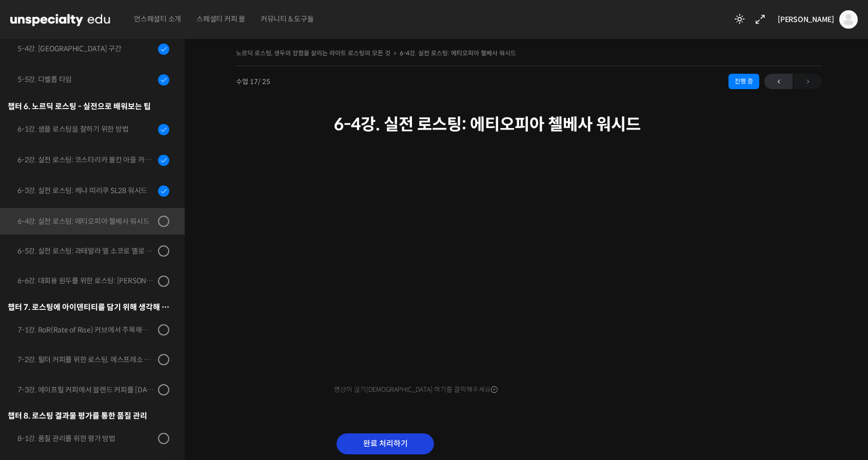  What do you see at coordinates (165, 338) in the screenshot?
I see `a: 설정` at bounding box center [165, 338].